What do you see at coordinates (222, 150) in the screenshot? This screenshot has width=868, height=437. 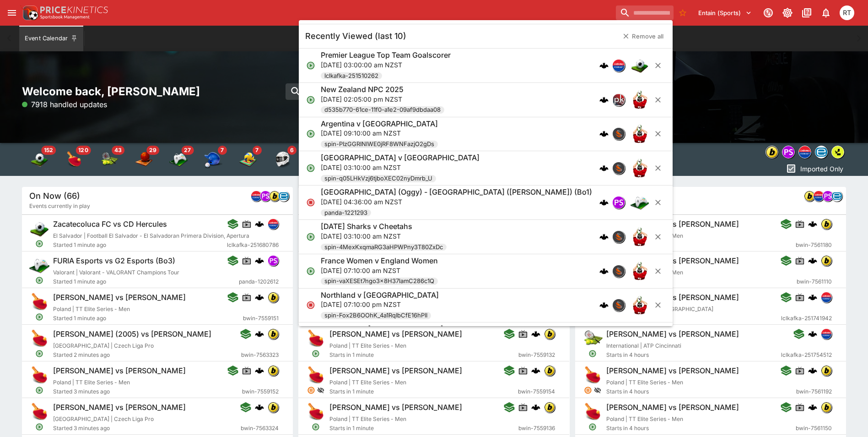 I see `span: 7` at bounding box center [222, 150].